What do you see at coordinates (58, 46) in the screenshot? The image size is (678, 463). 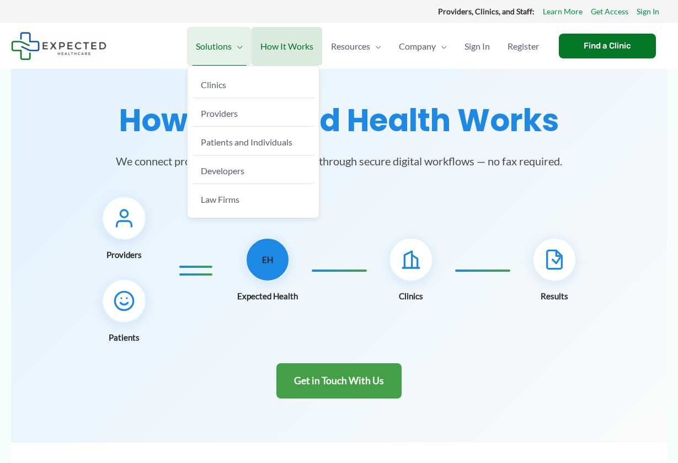 I see `img: Expected Healthcare Logo - side, dark font, small` at bounding box center [58, 46].